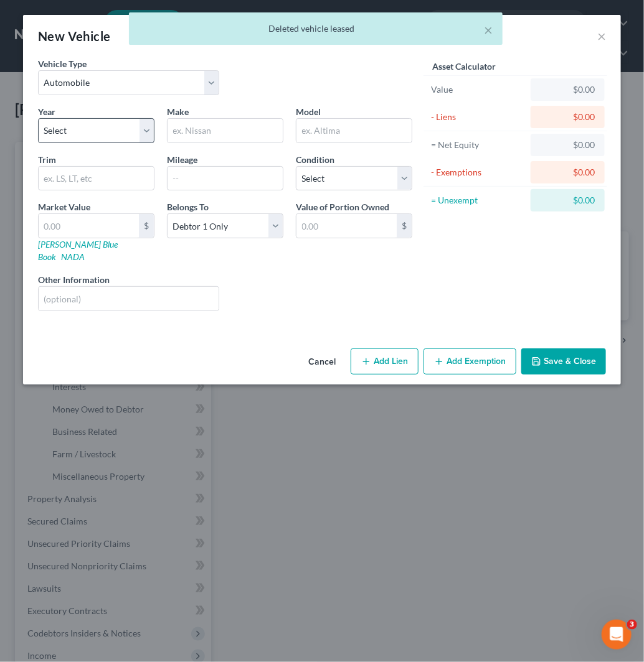  What do you see at coordinates (188, 206) in the screenshot?
I see `span: Belongs To` at bounding box center [188, 206].